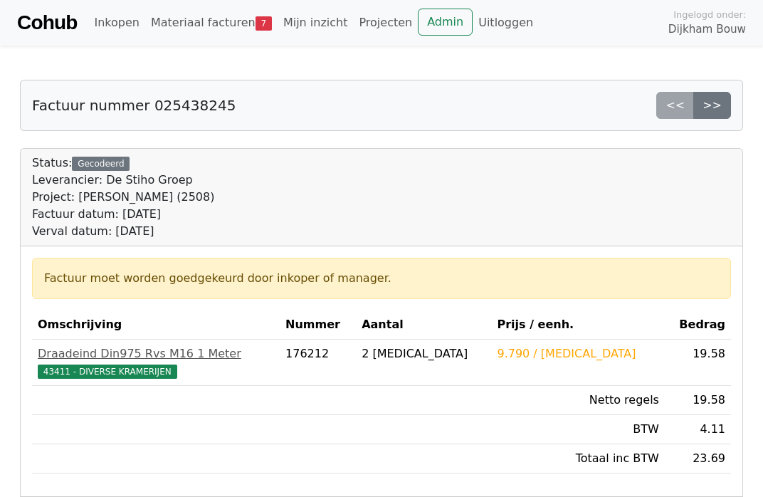  I want to click on a: Cohub, so click(47, 23).